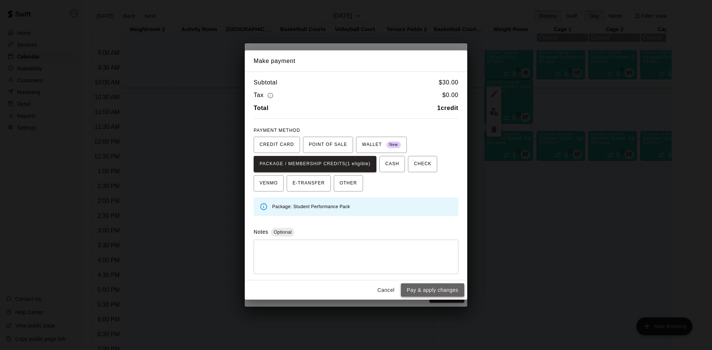 The width and height of the screenshot is (712, 350). I want to click on span: CASH, so click(392, 164).